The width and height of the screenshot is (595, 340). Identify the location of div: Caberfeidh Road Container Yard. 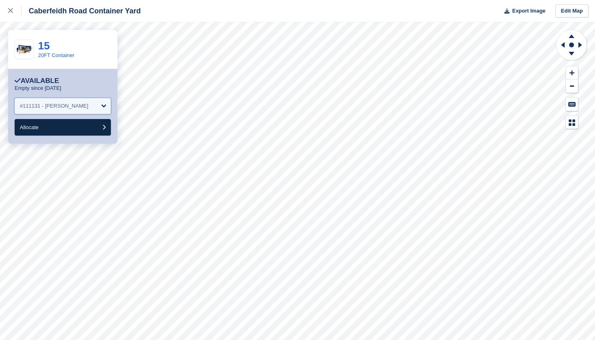
(81, 11).